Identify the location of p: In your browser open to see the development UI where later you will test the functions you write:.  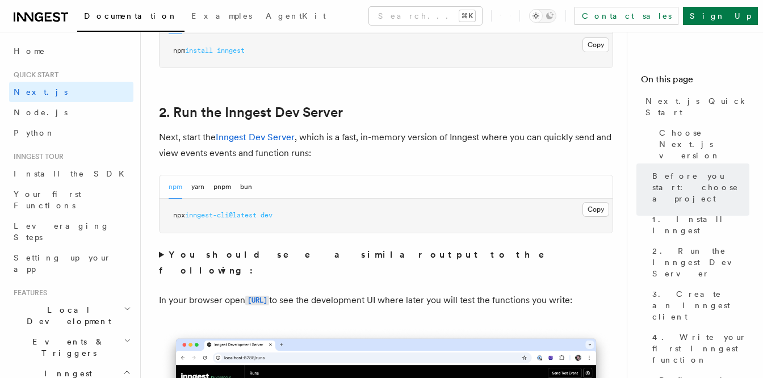
(386, 300).